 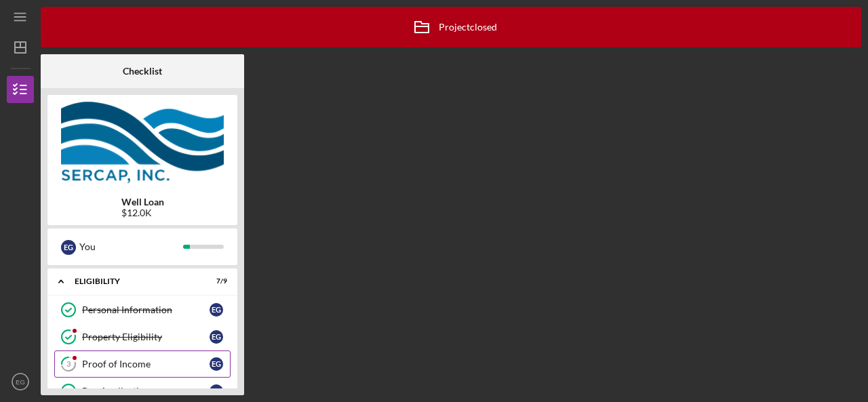 I want to click on div: Project closed, so click(x=451, y=27).